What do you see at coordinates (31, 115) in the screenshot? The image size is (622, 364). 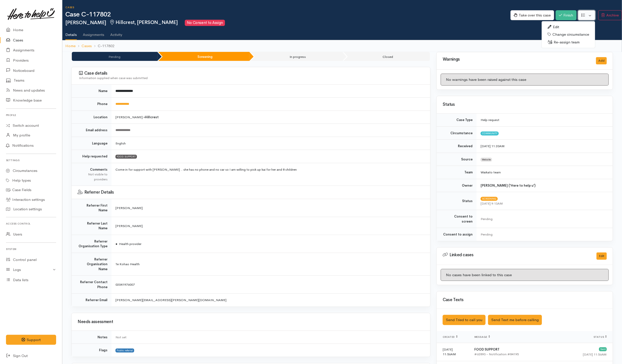 I see `h6: Profile` at bounding box center [31, 115].